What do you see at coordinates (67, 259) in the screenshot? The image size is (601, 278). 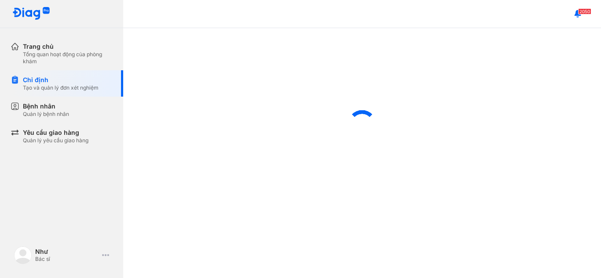 I see `div: Bác sĩ` at bounding box center [67, 259].